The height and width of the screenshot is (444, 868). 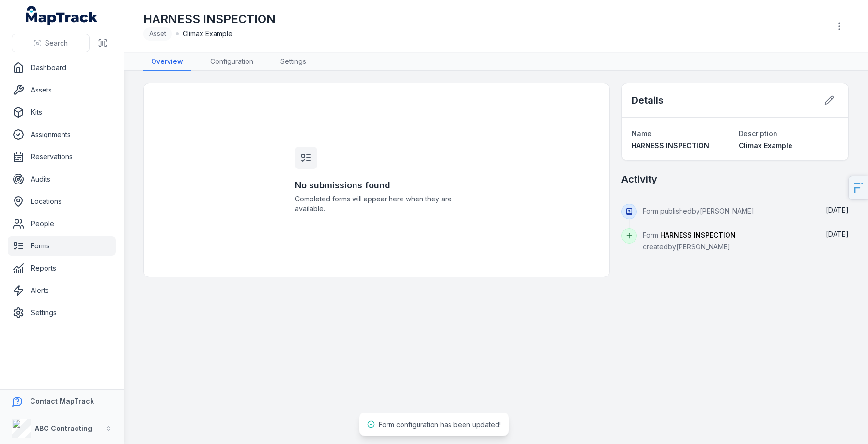 What do you see at coordinates (61, 268) in the screenshot?
I see `a: Reports` at bounding box center [61, 268].